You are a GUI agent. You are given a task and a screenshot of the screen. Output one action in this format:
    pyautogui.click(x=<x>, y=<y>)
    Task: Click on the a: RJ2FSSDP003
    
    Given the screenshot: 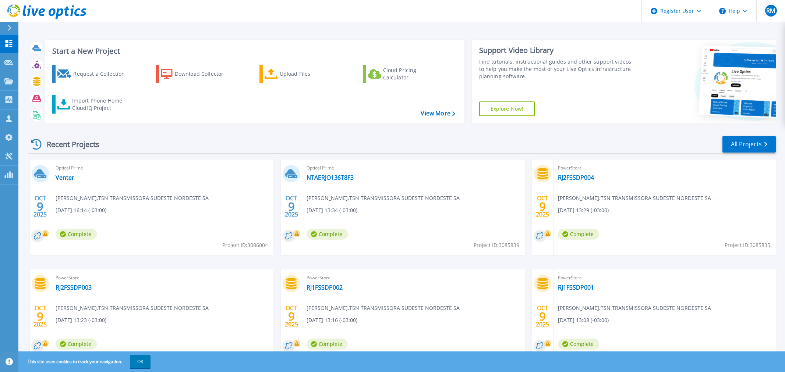 What is the action you would take?
    pyautogui.click(x=74, y=288)
    